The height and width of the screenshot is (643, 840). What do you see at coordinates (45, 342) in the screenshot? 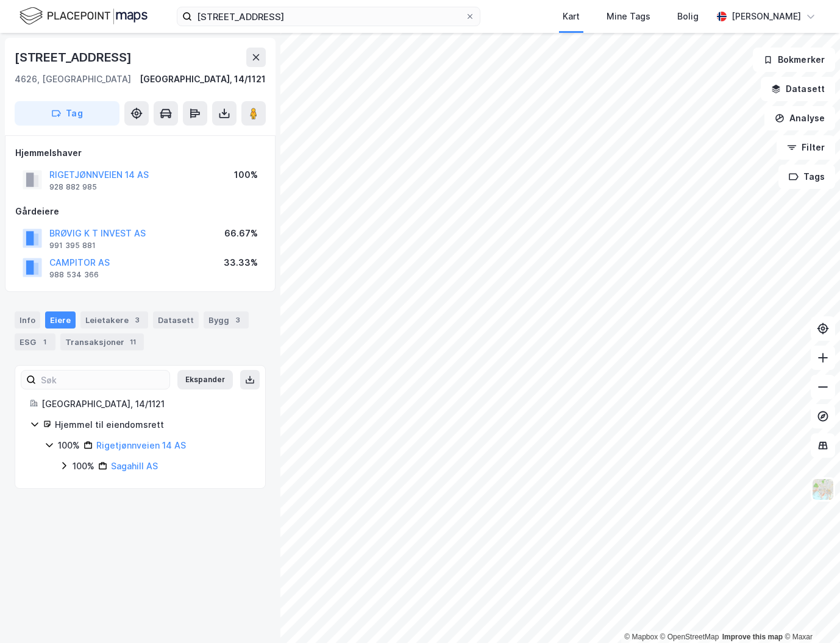
I see `div: 1` at bounding box center [45, 342].